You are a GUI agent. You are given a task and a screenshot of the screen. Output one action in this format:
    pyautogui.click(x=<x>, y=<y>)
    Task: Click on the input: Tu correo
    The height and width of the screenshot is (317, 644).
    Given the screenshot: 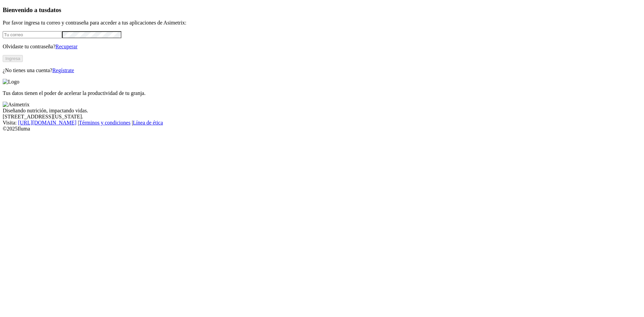 What is the action you would take?
    pyautogui.click(x=32, y=35)
    